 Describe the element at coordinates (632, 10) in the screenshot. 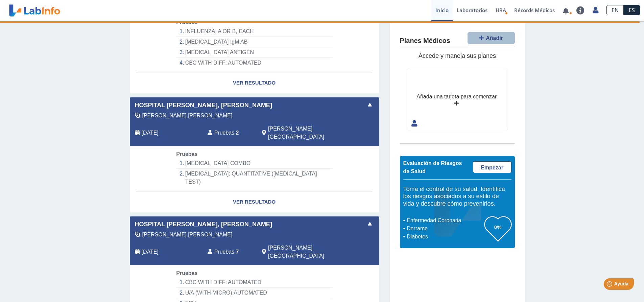

I see `a: ES` at that location.